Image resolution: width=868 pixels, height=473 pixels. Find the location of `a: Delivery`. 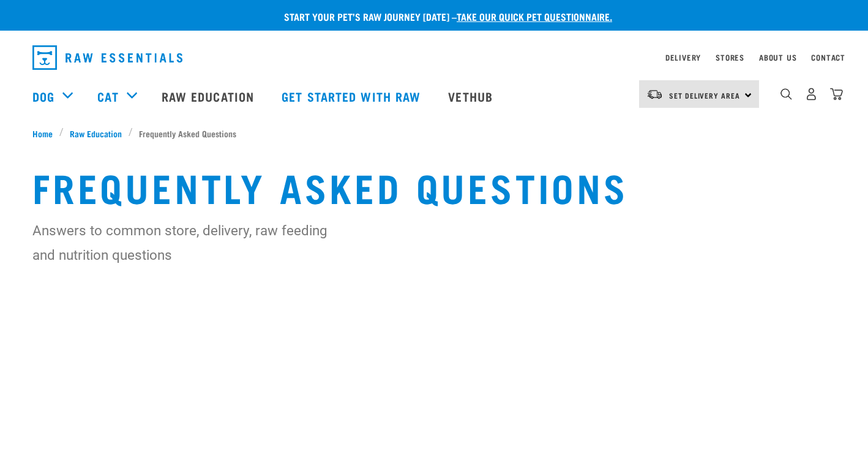

a: Delivery is located at coordinates (683, 57).